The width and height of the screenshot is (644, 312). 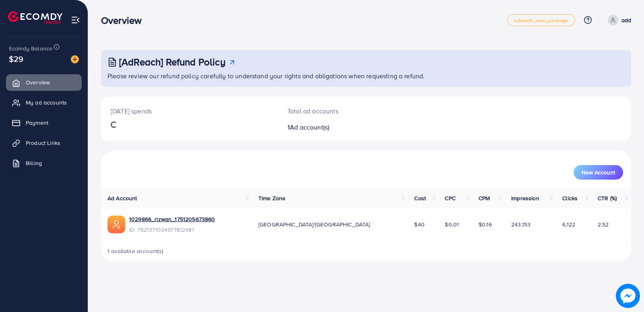 What do you see at coordinates (16, 59) in the screenshot?
I see `span: $29` at bounding box center [16, 59].